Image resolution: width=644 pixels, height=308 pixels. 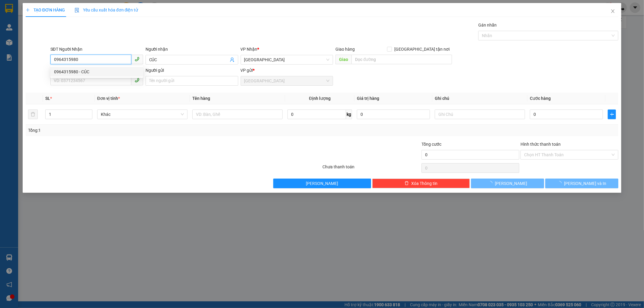 What do you see at coordinates (48, 98) in the screenshot?
I see `span: SL` at bounding box center [48, 98].